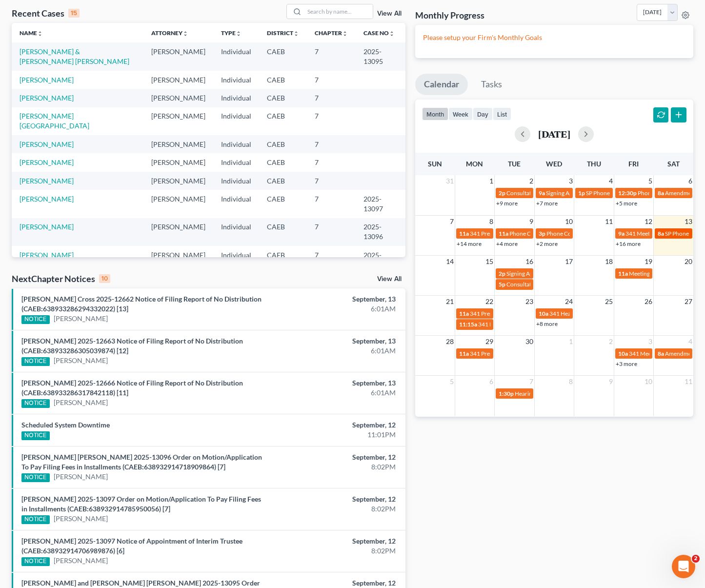 The image size is (705, 588). I want to click on a: Case Nounfold_more, so click(379, 33).